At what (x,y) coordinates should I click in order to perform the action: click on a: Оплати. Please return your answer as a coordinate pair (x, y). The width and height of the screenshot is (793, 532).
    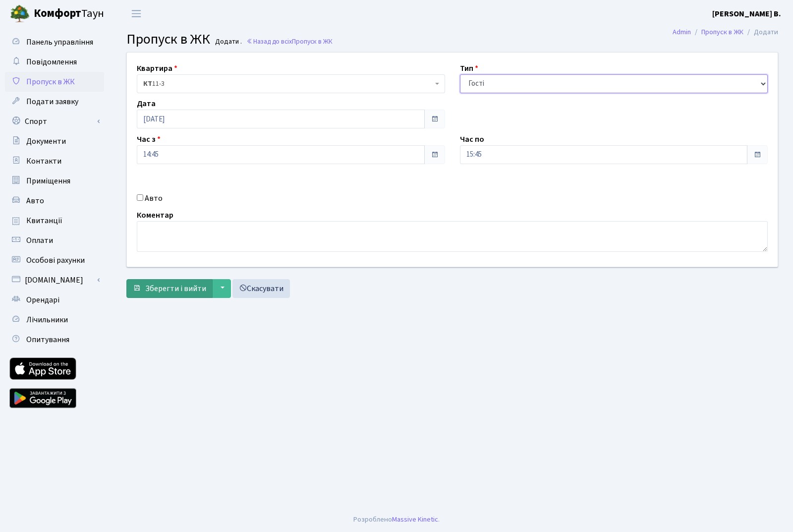
    Looking at the image, I should click on (55, 240).